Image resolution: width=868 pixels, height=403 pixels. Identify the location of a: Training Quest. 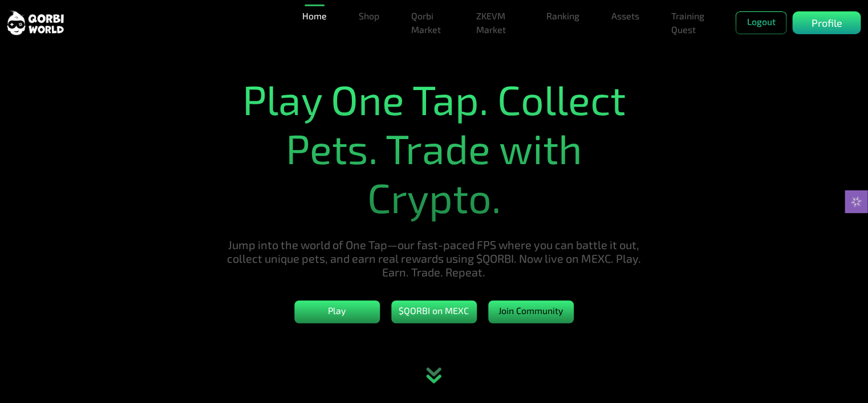
(690, 23).